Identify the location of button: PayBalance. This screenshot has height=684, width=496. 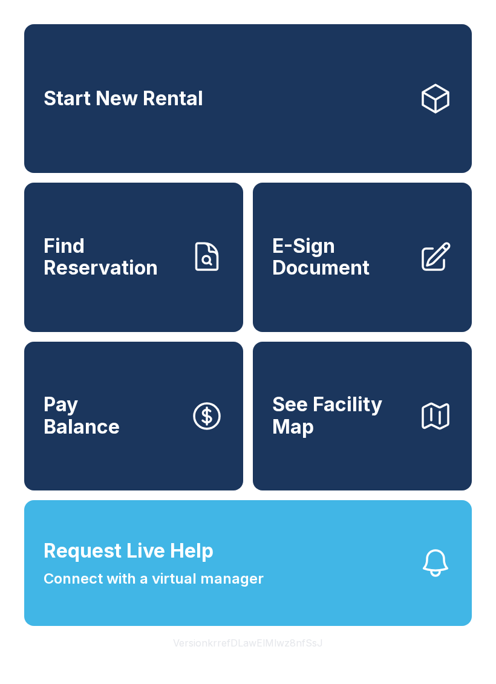
(134, 416).